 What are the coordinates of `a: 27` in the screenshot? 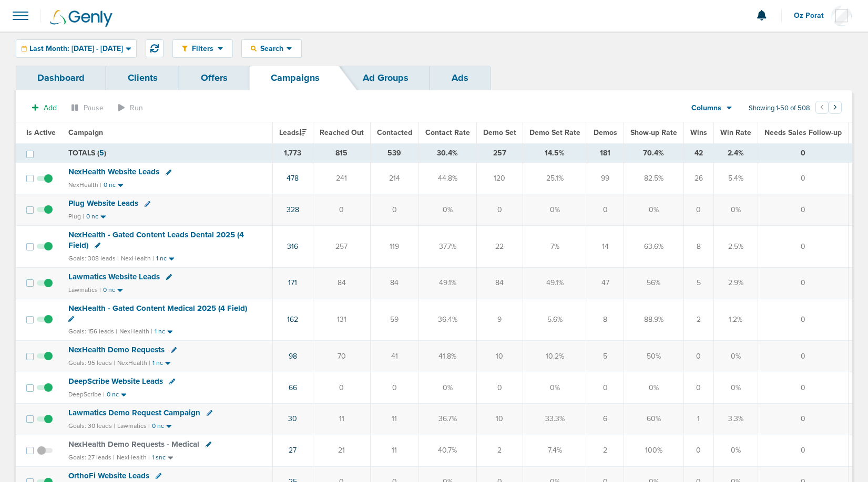 It's located at (292, 450).